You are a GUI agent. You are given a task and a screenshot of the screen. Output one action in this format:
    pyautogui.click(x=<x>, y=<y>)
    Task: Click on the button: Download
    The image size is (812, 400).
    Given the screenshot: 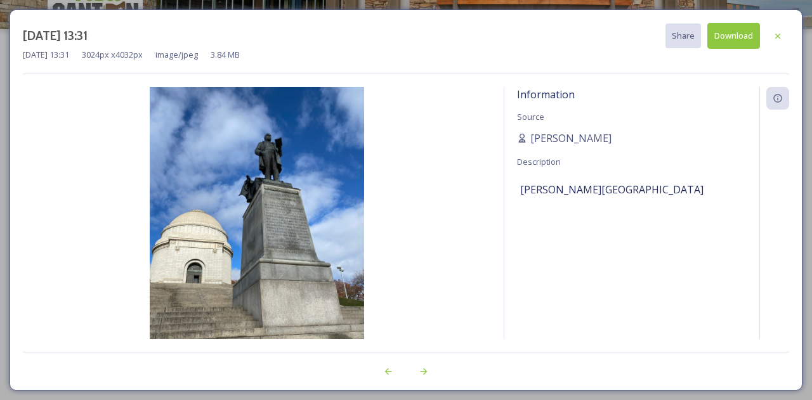 What is the action you would take?
    pyautogui.click(x=733, y=36)
    